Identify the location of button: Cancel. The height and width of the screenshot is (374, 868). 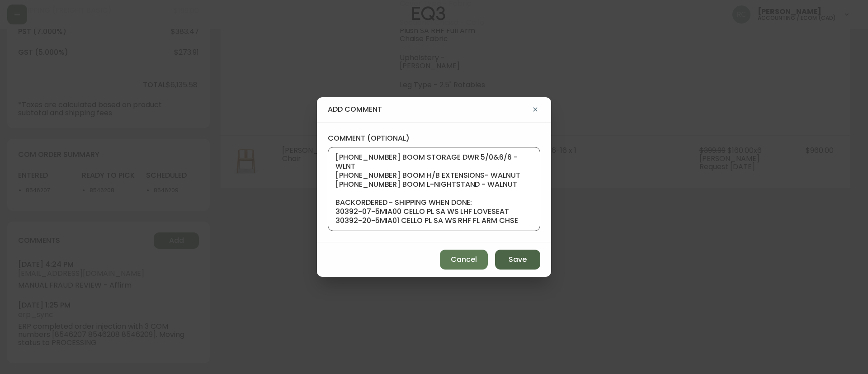
(464, 260).